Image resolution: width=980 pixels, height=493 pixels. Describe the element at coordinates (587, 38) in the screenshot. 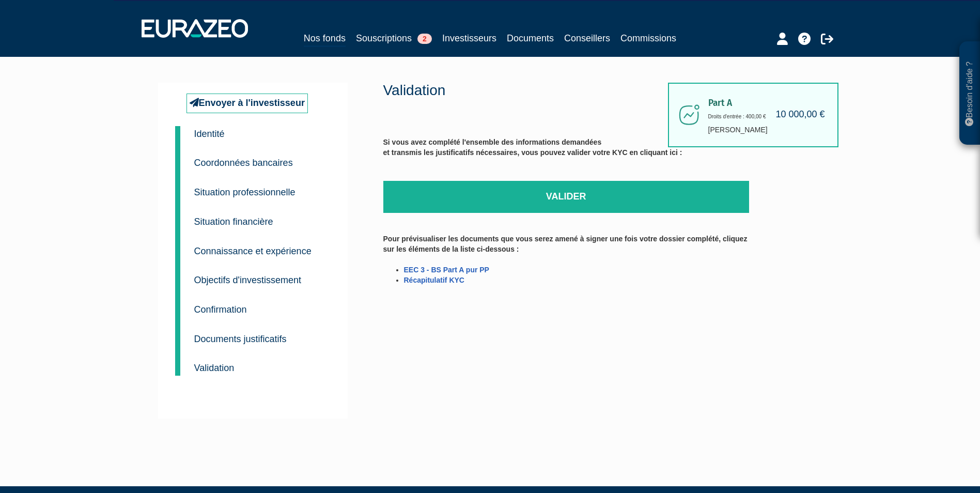

I see `a: Conseillers` at that location.